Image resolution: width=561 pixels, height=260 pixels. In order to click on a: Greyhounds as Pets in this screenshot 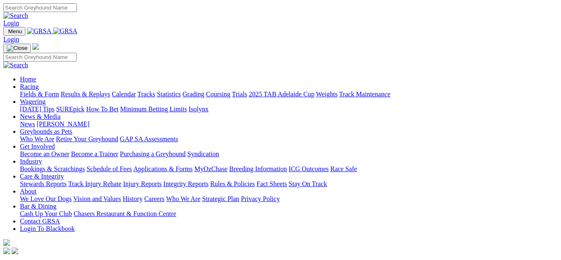, I will do `click(46, 131)`.